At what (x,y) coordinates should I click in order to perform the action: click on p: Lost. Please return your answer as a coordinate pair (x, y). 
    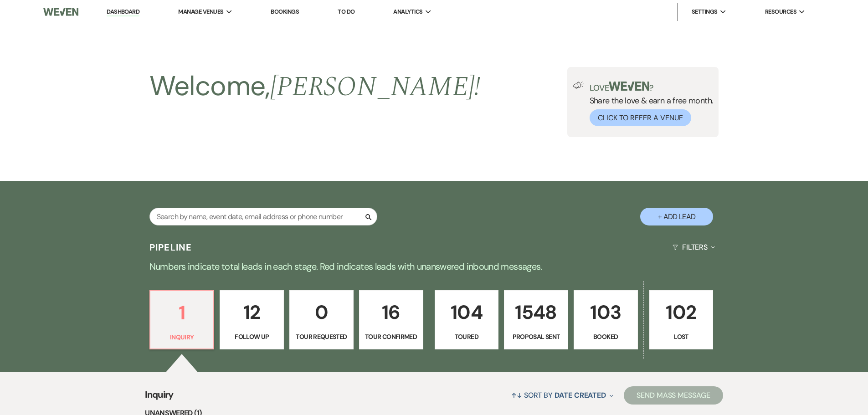
    Looking at the image, I should click on (681, 336).